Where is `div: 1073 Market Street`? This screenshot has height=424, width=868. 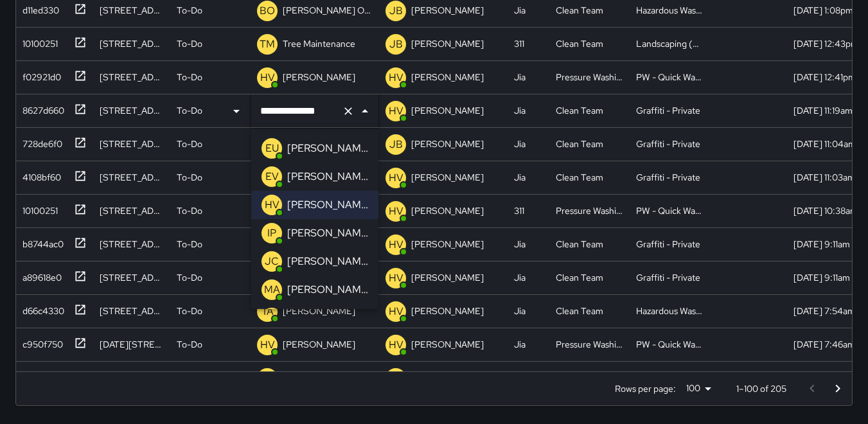
div: 1073 Market Street is located at coordinates (132, 311).